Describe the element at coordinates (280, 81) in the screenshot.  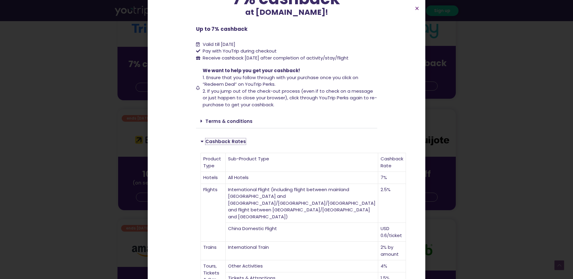
I see `span: 1. Ensure that you follow through with your purchase once you click on “Redeem Deal” on YouTrip P...` at that location.